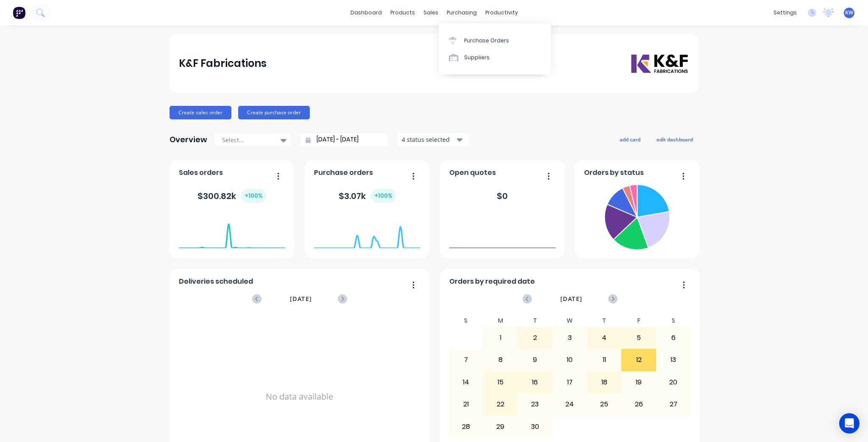 This screenshot has height=442, width=868. I want to click on div: sales, so click(430, 13).